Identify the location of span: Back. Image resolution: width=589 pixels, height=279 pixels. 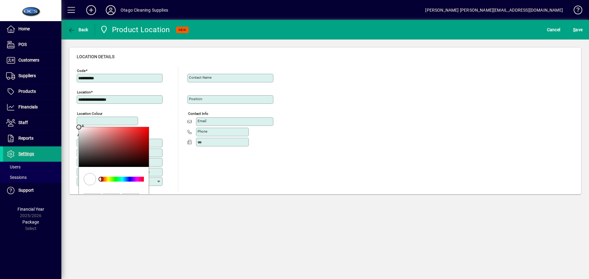
(78, 30).